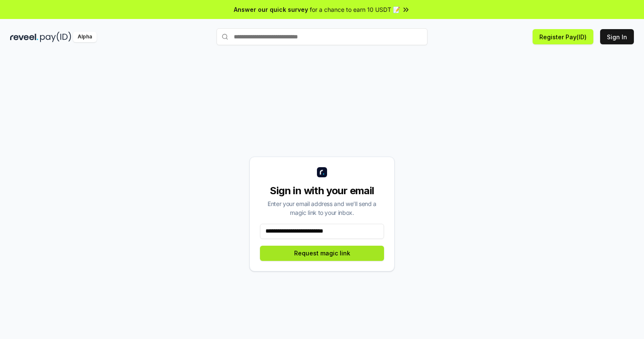  What do you see at coordinates (24, 37) in the screenshot?
I see `img: reveel_dark` at bounding box center [24, 37].